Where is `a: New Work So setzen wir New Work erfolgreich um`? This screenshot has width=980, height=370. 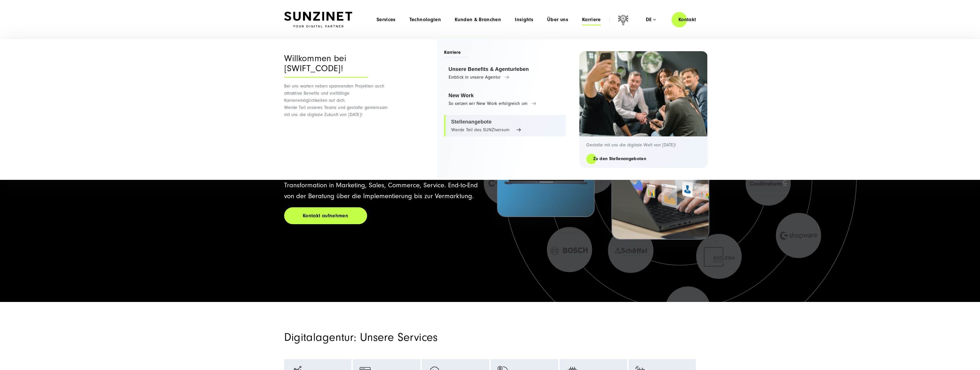 a: New Work So setzen wir New Work erfolgreich um is located at coordinates (505, 99).